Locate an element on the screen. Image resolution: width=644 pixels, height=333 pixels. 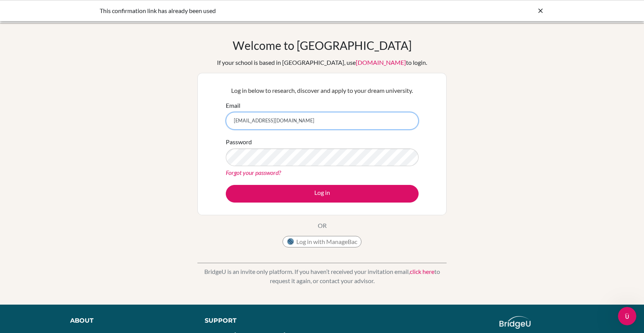
label: Email is located at coordinates (233, 106).